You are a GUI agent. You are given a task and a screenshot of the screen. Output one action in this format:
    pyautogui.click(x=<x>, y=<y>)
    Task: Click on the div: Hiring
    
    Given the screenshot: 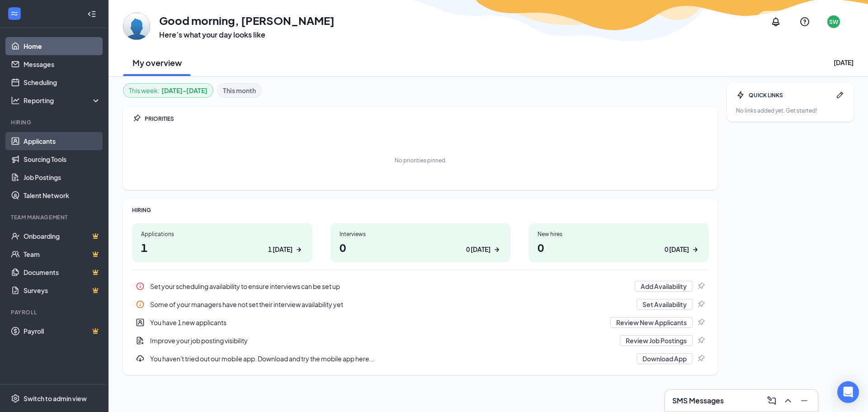 What is the action you would take?
    pyautogui.click(x=55, y=122)
    